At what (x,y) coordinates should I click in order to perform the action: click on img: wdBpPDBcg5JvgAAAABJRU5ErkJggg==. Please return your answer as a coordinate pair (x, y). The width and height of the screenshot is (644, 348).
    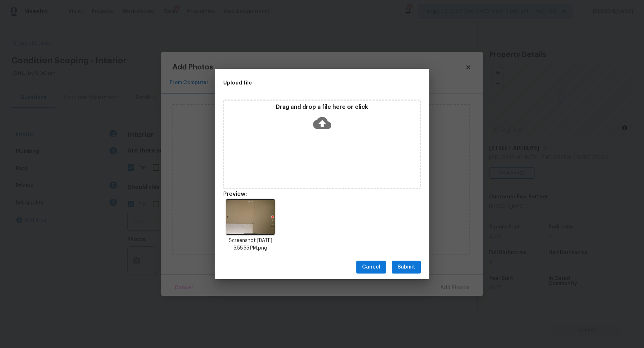
    Looking at the image, I should click on (251, 217).